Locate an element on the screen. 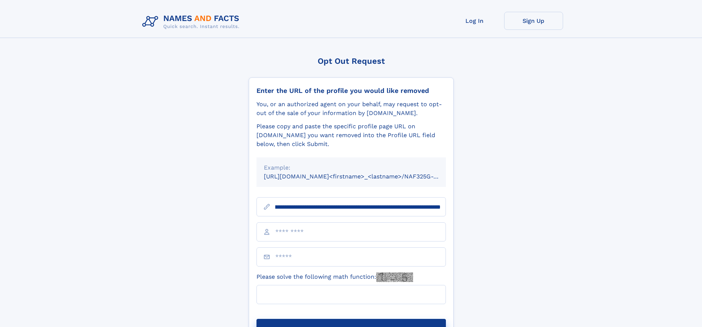 This screenshot has width=702, height=327. div: Enter the URL of the profile you would like removed is located at coordinates (351, 91).